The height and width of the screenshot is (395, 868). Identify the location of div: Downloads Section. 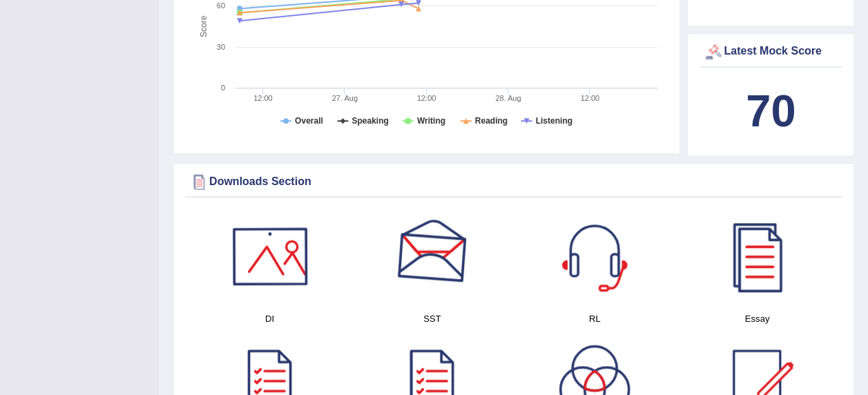
(513, 182).